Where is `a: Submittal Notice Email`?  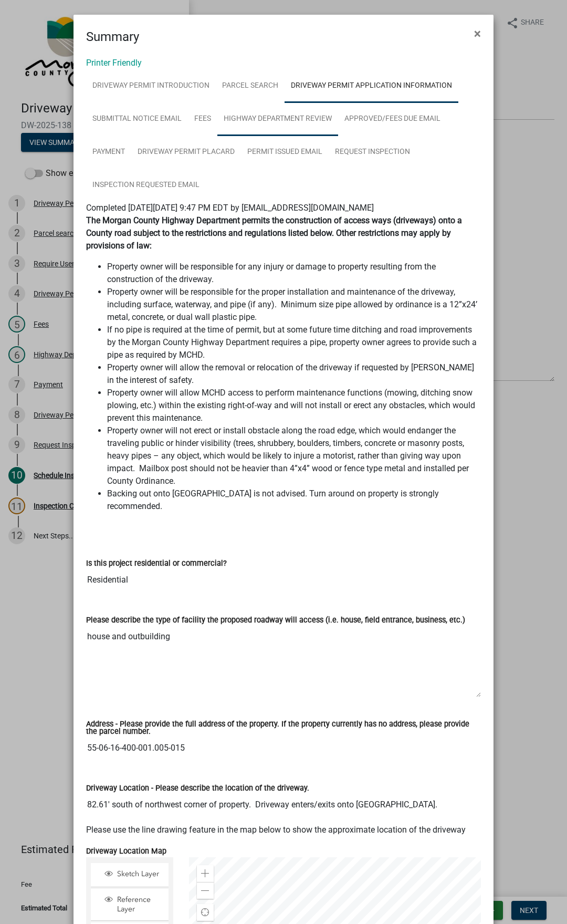
a: Submittal Notice Email is located at coordinates (137, 120).